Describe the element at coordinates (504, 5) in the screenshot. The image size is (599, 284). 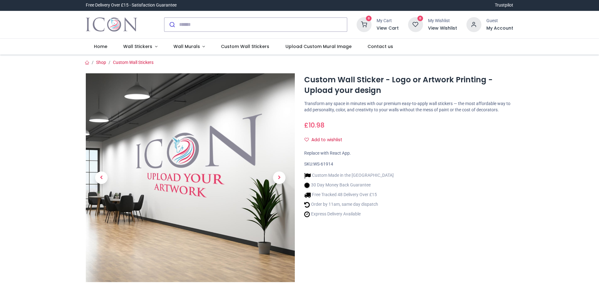
I see `a: Trustpilot` at that location.